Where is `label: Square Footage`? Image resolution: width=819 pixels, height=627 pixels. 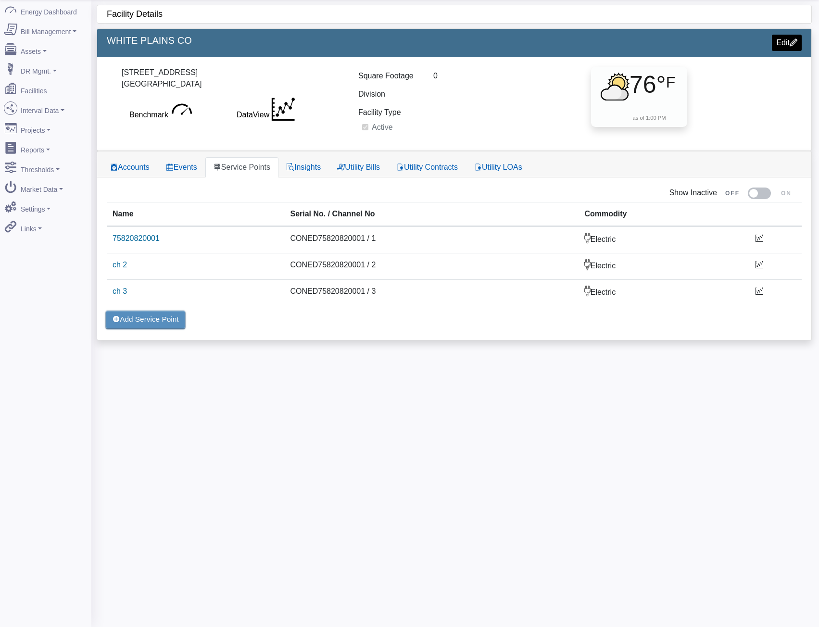
label: Square Footage is located at coordinates (386, 76).